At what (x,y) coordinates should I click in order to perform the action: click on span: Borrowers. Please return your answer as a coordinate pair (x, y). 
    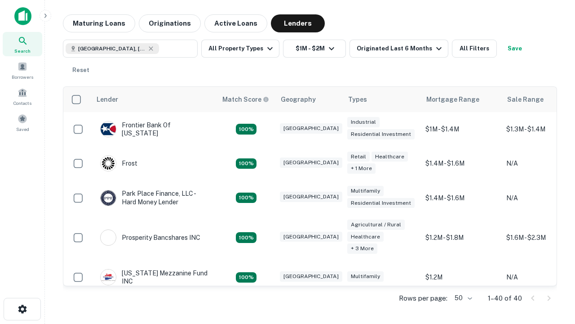
    Looking at the image, I should click on (22, 77).